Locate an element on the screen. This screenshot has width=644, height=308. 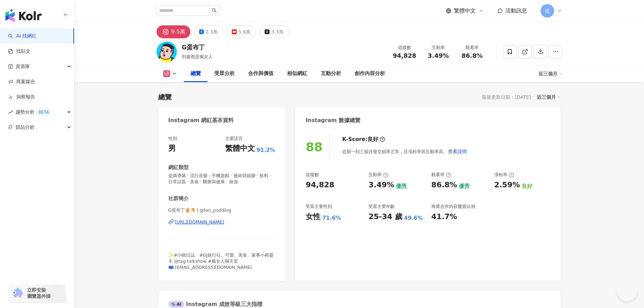
div: 合作與價值 is located at coordinates (260, 74).